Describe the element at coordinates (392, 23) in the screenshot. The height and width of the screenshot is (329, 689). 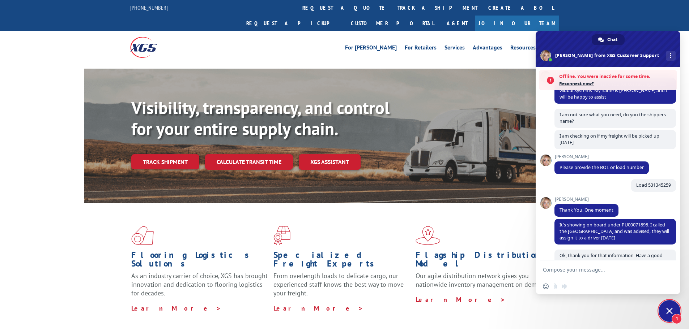
I see `a: Customer Portal` at that location.